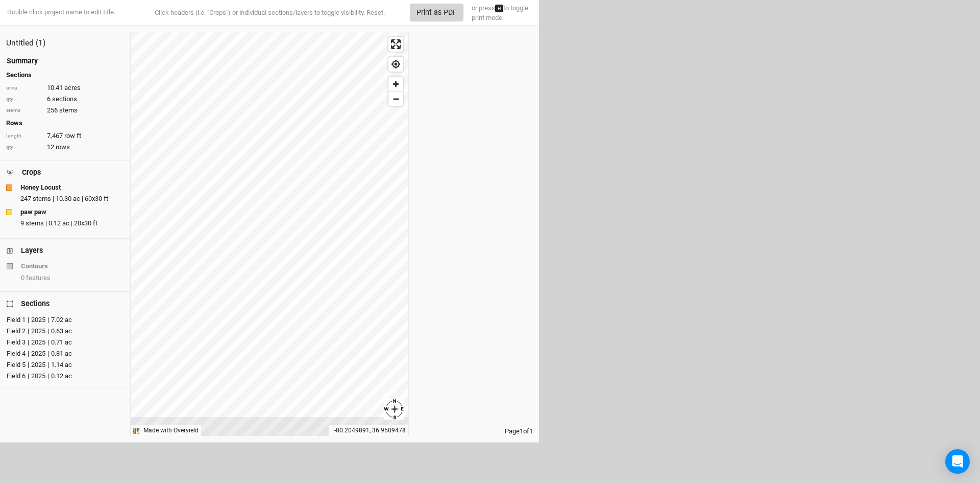 The height and width of the screenshot is (484, 980). What do you see at coordinates (72, 223) in the screenshot?
I see `div: 9 stems | 0.12 ac | 20x30 ft` at bounding box center [72, 223].